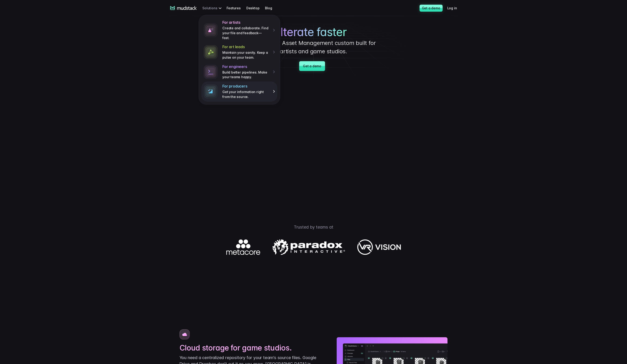 The image size is (627, 364). Describe the element at coordinates (314, 47) in the screenshot. I see `p: with Digital Asset Management custom built for artists and game studios.` at that location.